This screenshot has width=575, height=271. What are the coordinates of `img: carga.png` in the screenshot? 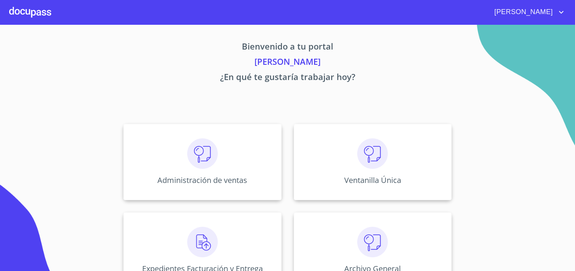 It's located at (202, 242).